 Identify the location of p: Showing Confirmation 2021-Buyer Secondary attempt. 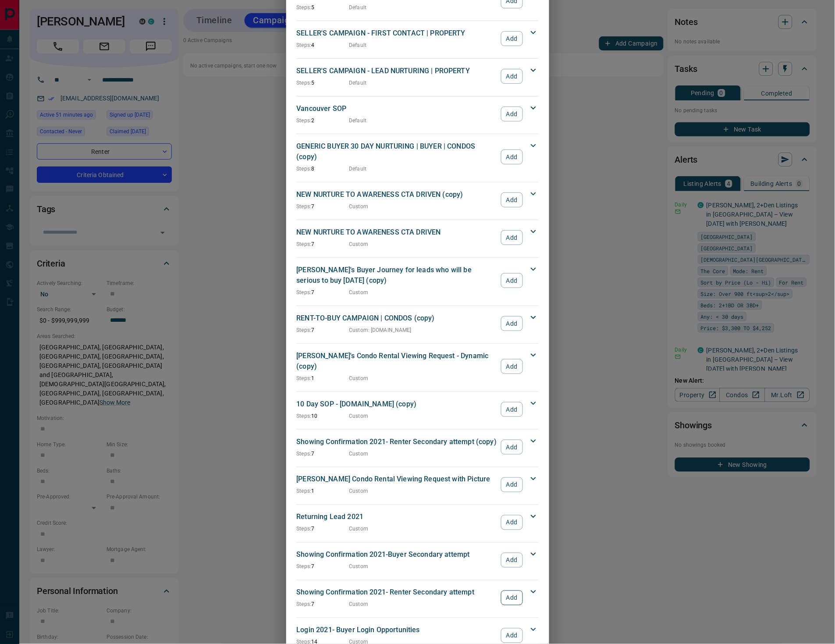
(397, 555).